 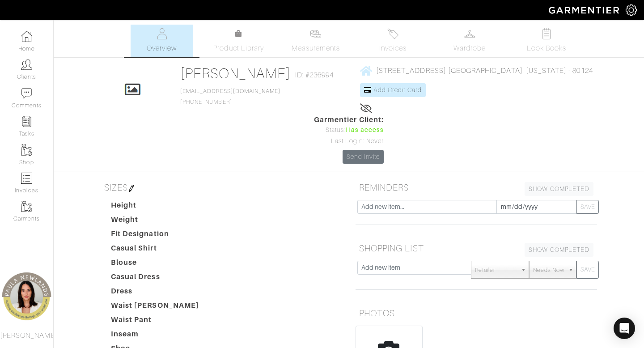 I want to click on span: Look Books, so click(x=547, y=48).